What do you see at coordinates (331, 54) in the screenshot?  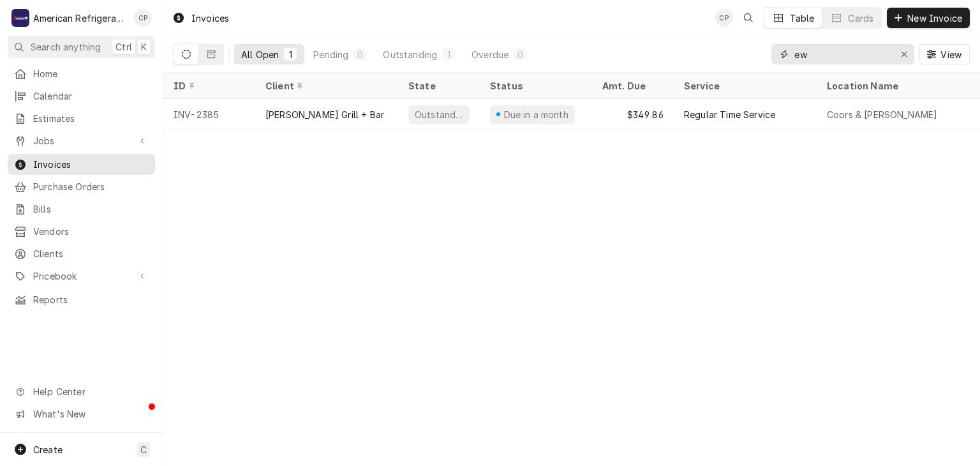 I see `div: Pending` at bounding box center [331, 54].